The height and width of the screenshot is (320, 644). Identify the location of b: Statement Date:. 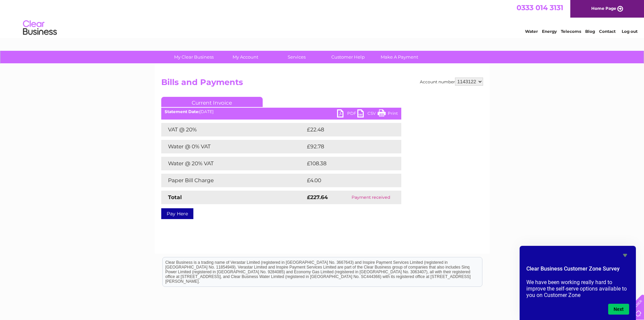
(182, 111).